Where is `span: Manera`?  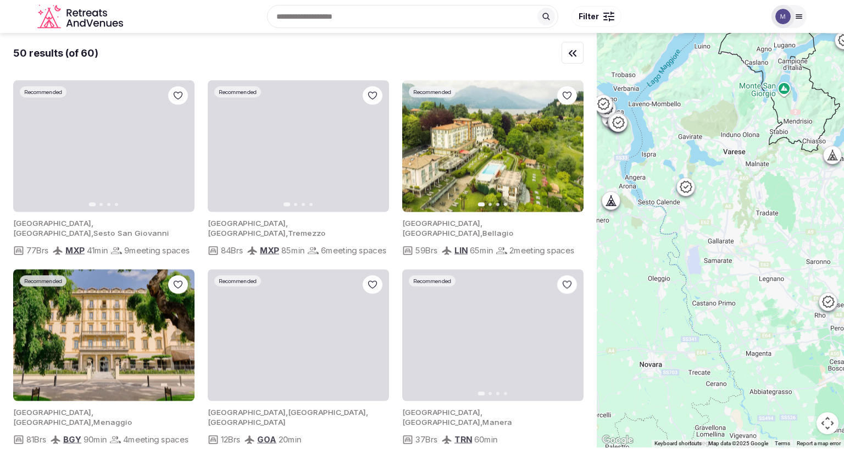
span: Manera is located at coordinates (497, 422).